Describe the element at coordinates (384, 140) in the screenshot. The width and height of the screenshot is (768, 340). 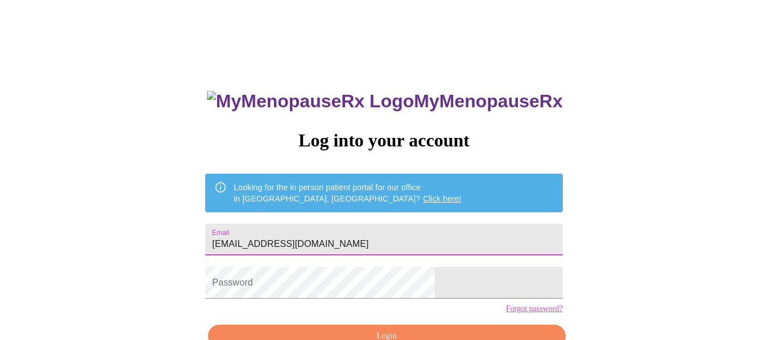
I see `h3: Log into your account` at that location.